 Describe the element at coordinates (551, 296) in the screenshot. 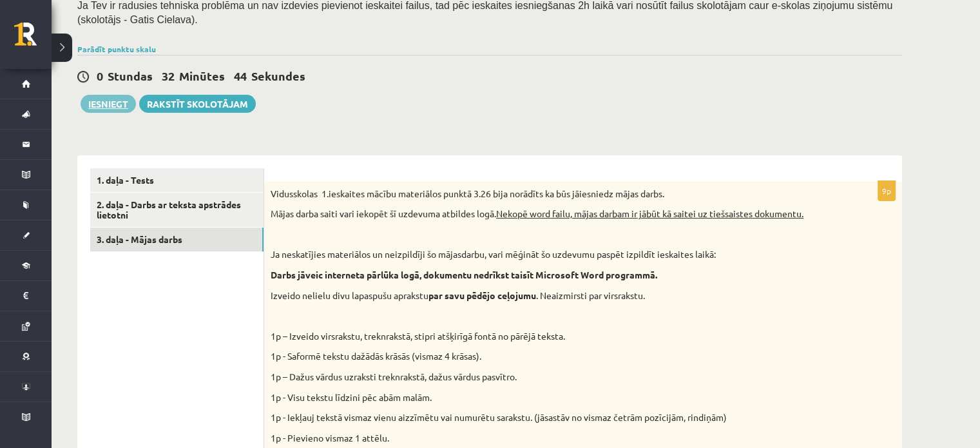

I see `p: Izveido nelielu divu lapaspušu aprakstu . Neaizmirsti par virsrakstu.` at that location.